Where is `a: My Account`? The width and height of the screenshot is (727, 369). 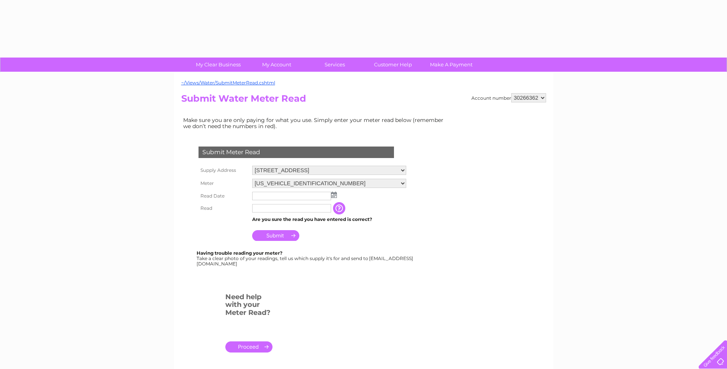
a: My Account is located at coordinates (276, 64).